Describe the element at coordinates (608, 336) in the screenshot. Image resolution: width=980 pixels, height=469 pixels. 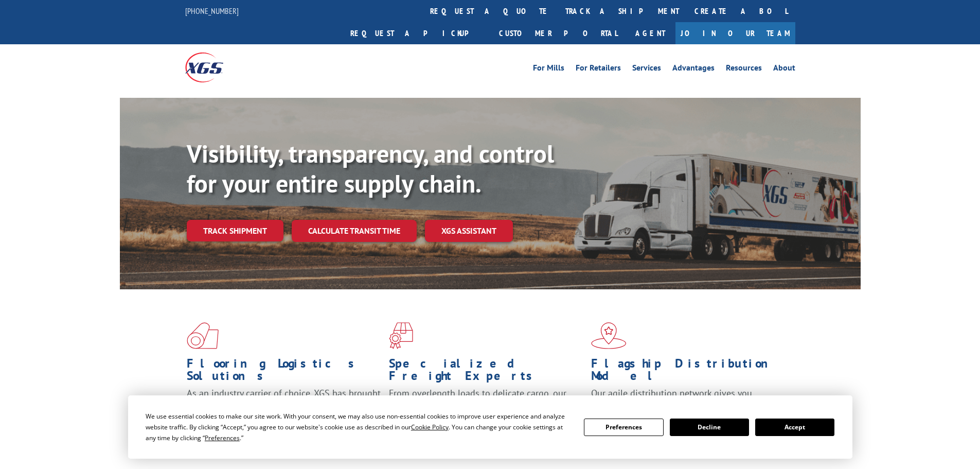
I see `img: xgs-icon-flagship-distribution-model-red` at that location.